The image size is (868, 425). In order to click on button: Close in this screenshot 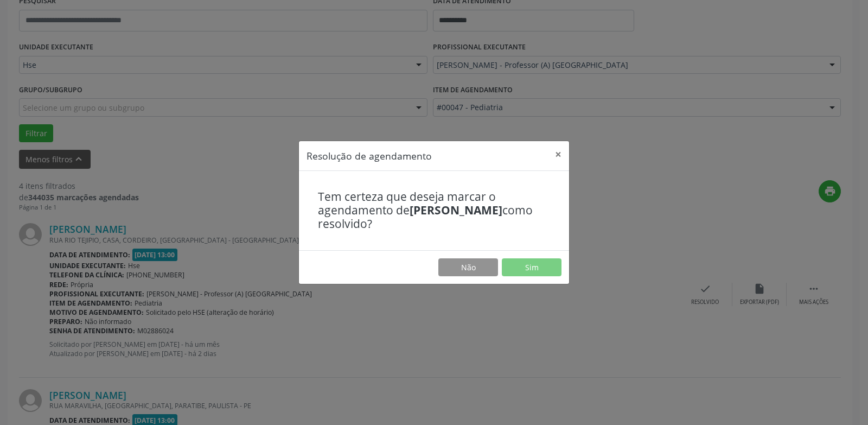, I will do `click(559, 154)`.